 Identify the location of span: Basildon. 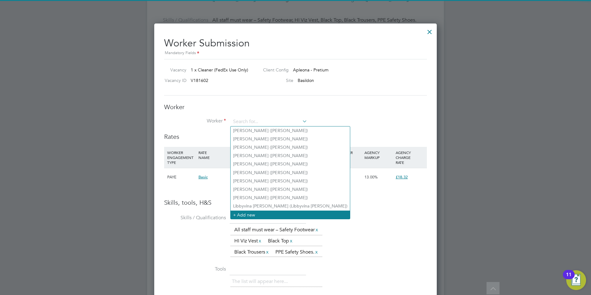
(306, 80).